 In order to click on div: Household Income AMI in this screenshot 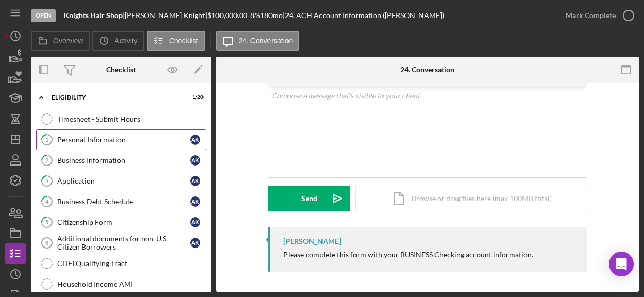, I will do `click(131, 284)`.